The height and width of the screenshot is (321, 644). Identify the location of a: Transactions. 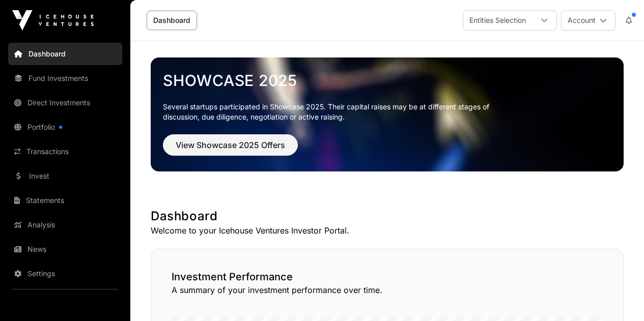
(65, 151).